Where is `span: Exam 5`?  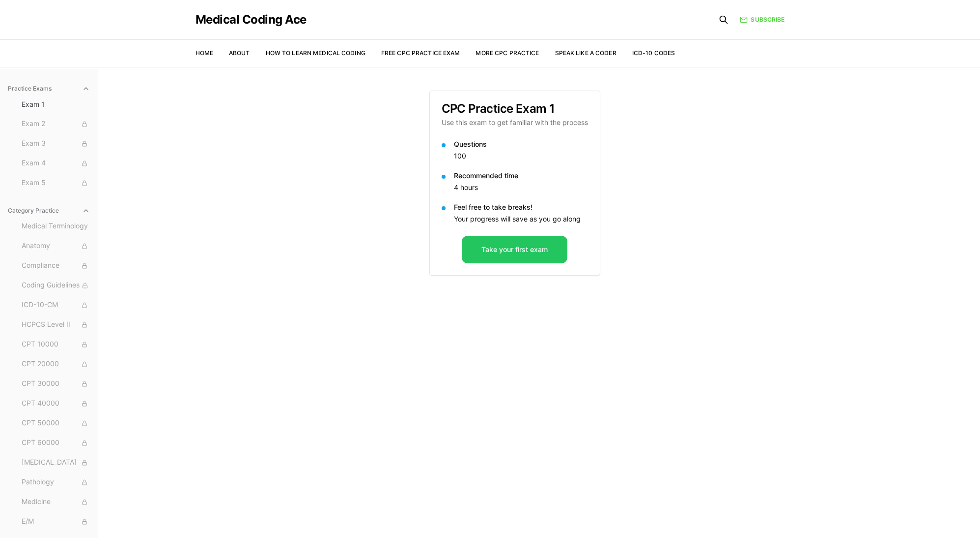 span: Exam 5 is located at coordinates (55, 183).